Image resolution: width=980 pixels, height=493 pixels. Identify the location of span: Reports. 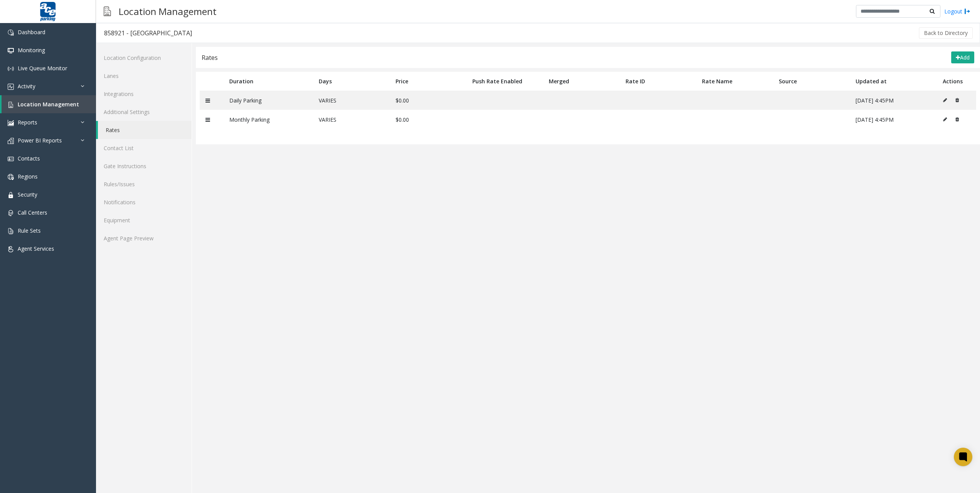
(27, 122).